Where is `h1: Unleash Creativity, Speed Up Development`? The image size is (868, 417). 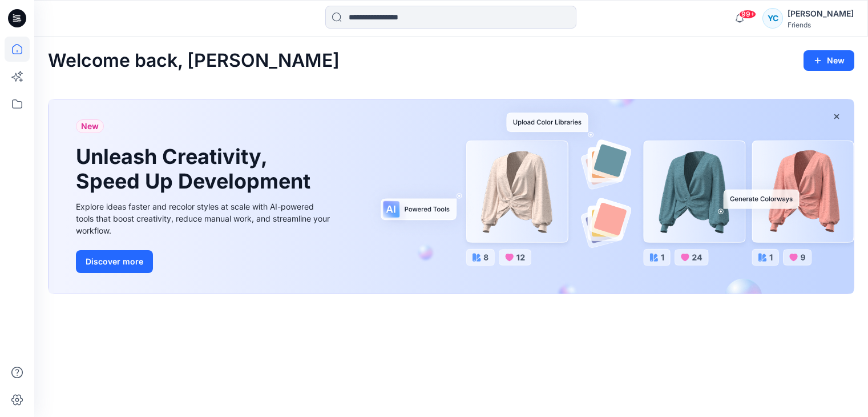
h1: Unleash Creativity, Speed Up Development is located at coordinates (196, 169).